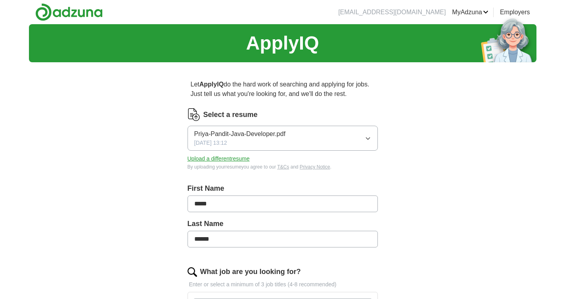 This screenshot has width=565, height=299. Describe the element at coordinates (283, 167) in the screenshot. I see `div: By uploading your resume you agree to our and .` at that location.